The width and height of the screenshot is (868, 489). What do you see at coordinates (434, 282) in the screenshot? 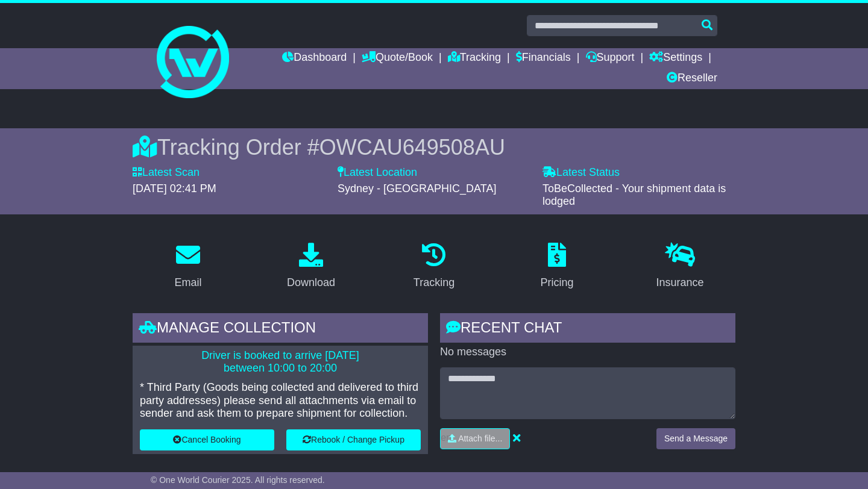
I see `div: Tracking` at bounding box center [434, 282].